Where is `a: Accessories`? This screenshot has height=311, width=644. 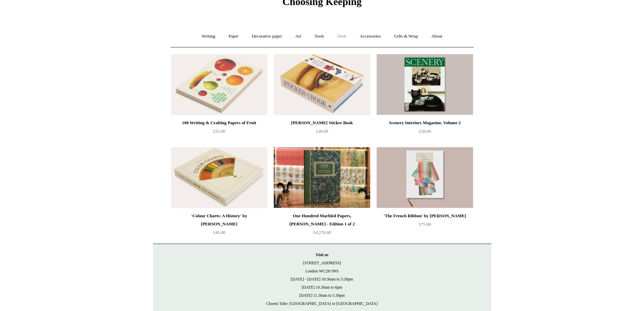
a: Accessories is located at coordinates (370, 36).